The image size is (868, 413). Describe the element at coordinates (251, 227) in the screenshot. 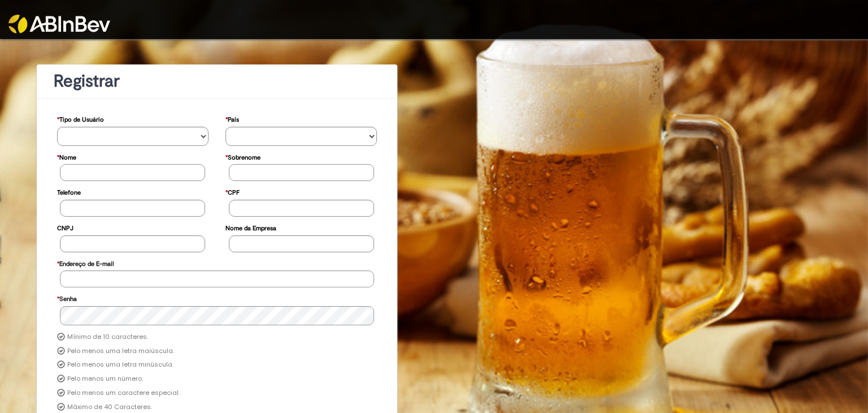

I see `label: Nome da Empresa` at that location.